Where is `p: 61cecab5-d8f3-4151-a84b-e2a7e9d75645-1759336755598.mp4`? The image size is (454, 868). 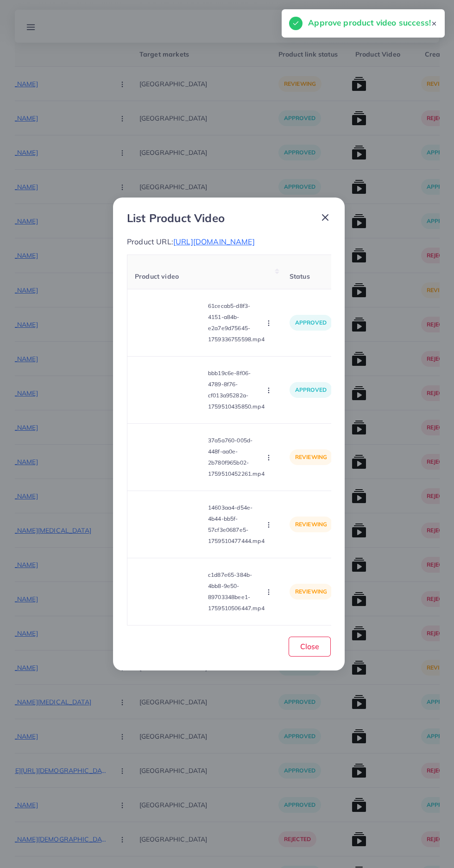 p: 61cecab5-d8f3-4151-a84b-e2a7e9d75645-1759336755598.mp4 is located at coordinates (236, 323).